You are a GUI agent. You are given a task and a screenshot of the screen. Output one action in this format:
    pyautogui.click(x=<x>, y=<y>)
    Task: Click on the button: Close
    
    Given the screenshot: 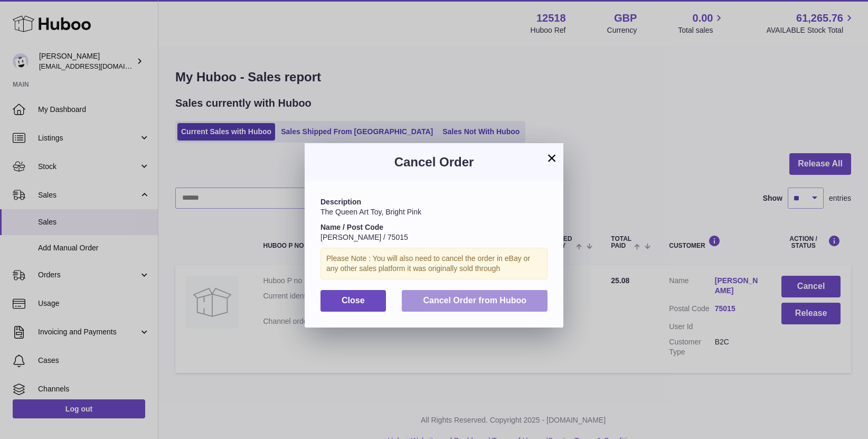 What is the action you would take?
    pyautogui.click(x=354, y=301)
    